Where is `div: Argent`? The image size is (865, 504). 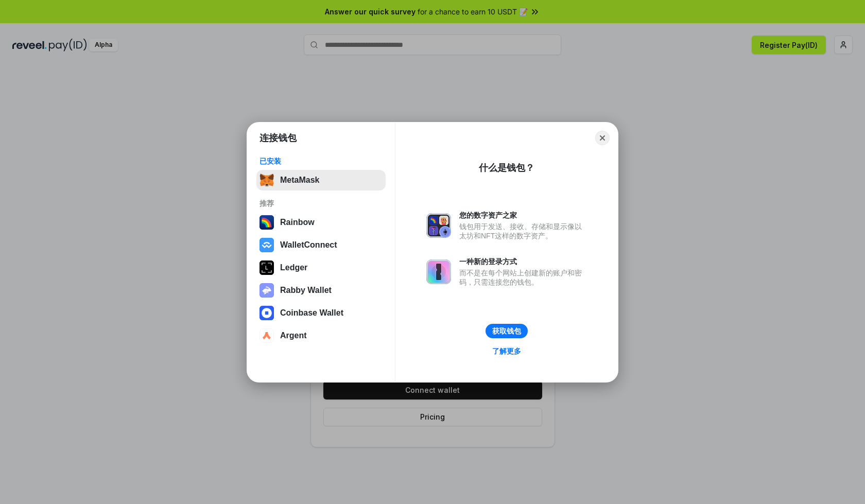
div: Argent is located at coordinates (294, 336).